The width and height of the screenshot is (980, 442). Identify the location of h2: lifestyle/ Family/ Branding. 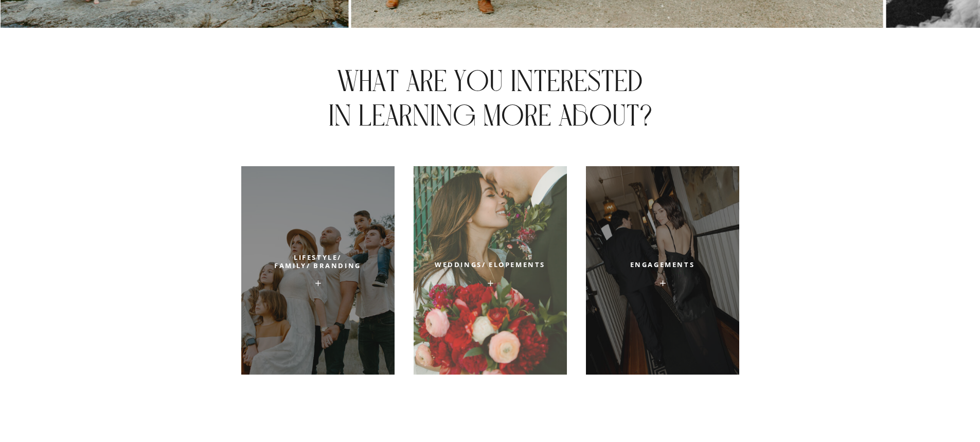
(318, 265).